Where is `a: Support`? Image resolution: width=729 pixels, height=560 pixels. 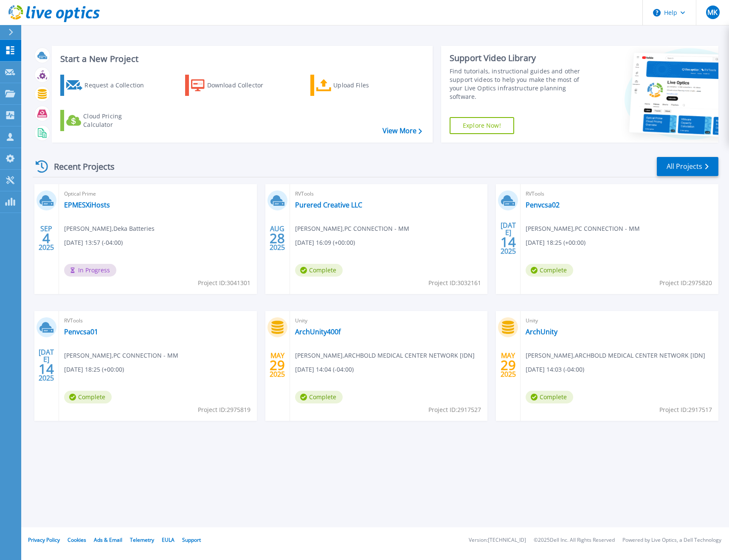
a: Support is located at coordinates (192, 540).